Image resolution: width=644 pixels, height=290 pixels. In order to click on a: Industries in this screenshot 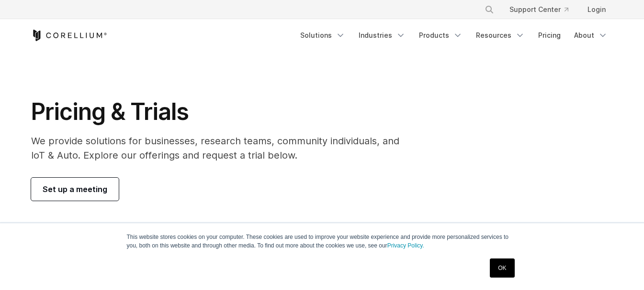, I will do `click(382, 36)`.